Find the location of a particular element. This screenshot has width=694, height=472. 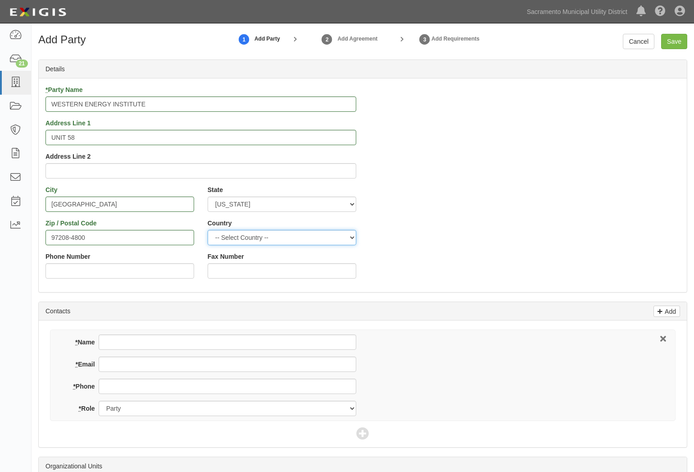

strong: 3 is located at coordinates (425, 40).